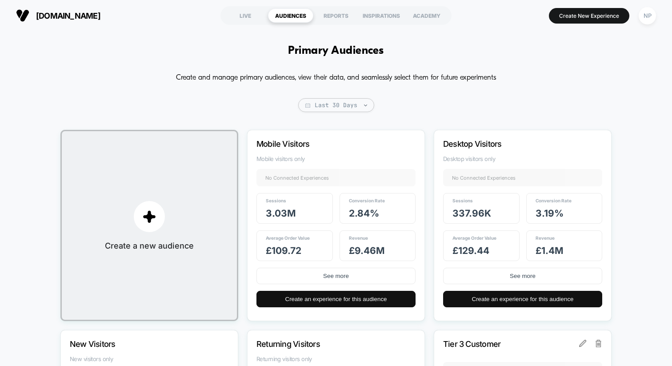 This screenshot has height=366, width=672. I want to click on span: 3.03M, so click(281, 213).